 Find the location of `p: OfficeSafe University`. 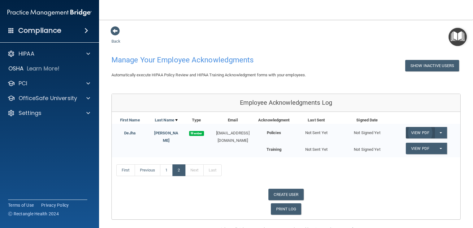

p: OfficeSafe University is located at coordinates (48, 98).